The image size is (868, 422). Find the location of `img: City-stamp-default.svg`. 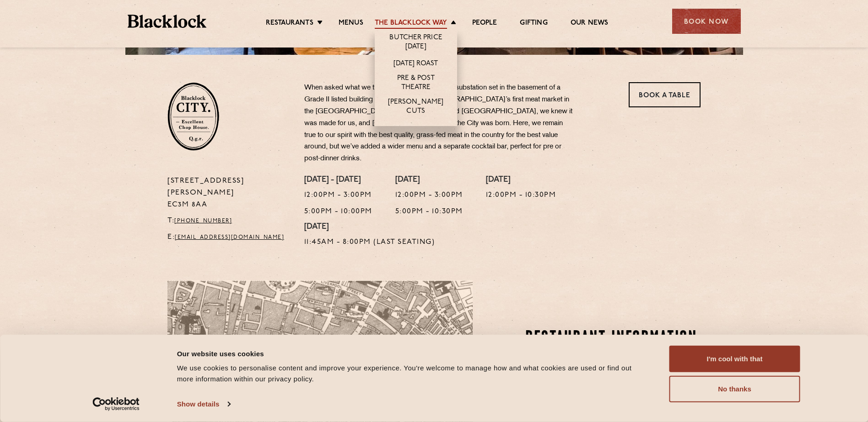

img: City-stamp-default.svg is located at coordinates (193, 116).